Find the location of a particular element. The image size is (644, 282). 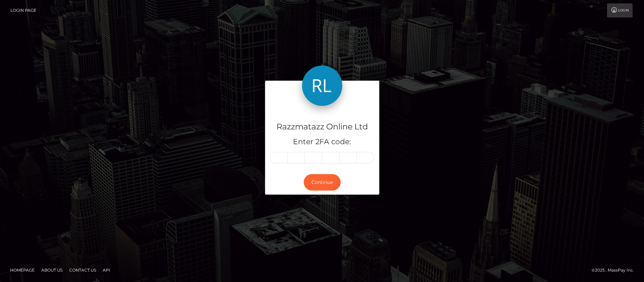

div: © 2025 , MassPay Inc. is located at coordinates (615, 270).